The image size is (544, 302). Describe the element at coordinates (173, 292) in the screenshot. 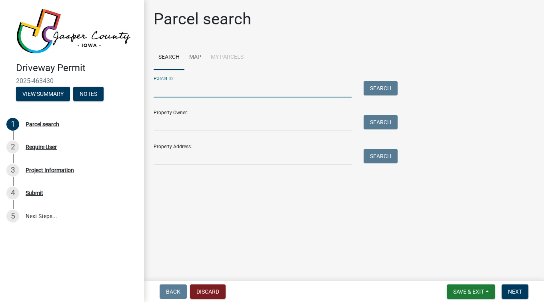

I see `button: Back` at that location.